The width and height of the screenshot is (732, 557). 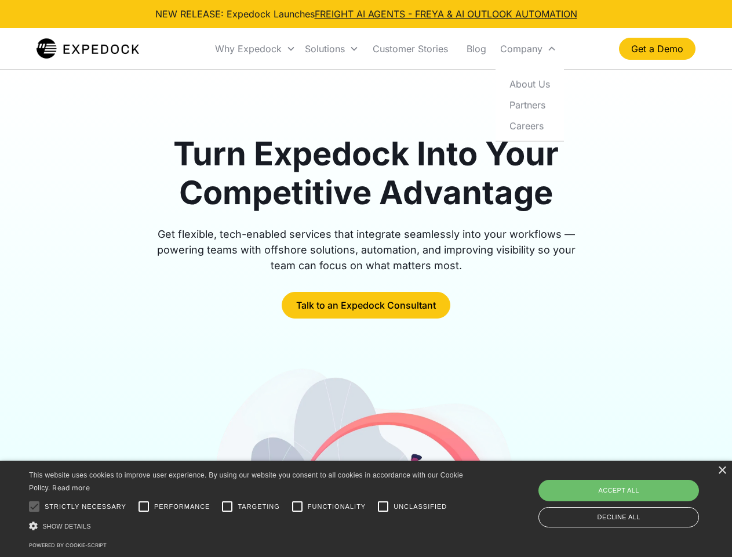 What do you see at coordinates (71, 487) in the screenshot?
I see `a: Read more` at bounding box center [71, 487].